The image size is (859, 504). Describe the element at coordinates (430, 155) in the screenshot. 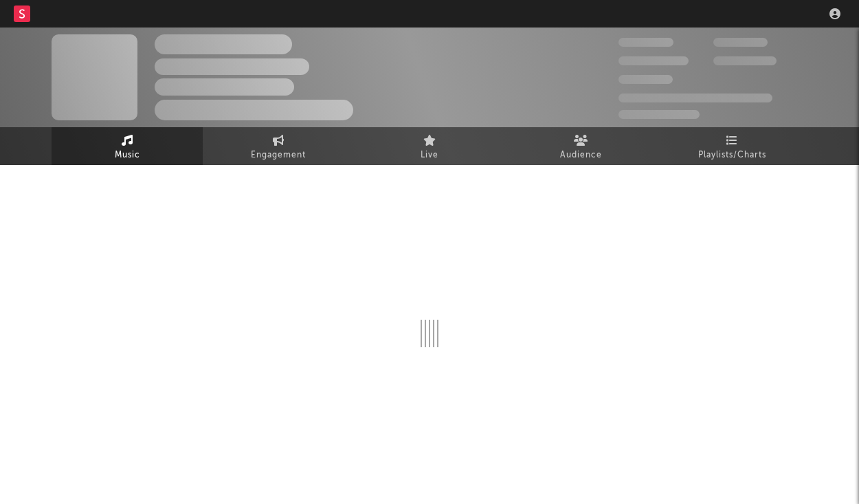

I see `span: Live` at that location.